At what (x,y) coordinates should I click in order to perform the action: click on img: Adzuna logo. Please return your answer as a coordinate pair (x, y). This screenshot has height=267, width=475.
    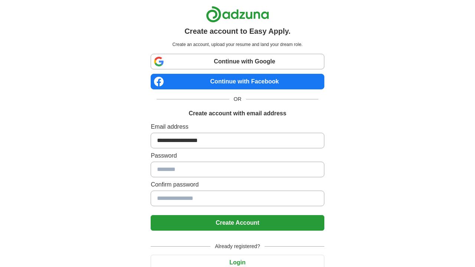
    Looking at the image, I should click on (238, 14).